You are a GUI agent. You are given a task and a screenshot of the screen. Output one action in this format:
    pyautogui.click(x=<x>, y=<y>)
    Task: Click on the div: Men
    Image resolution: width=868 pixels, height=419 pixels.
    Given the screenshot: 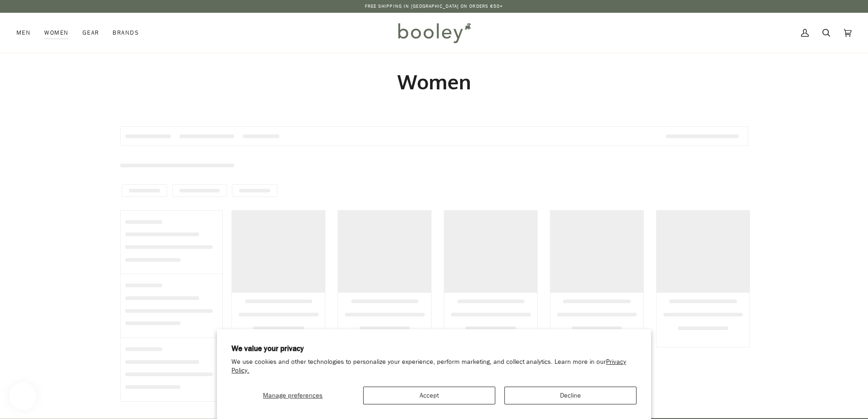 What is the action you would take?
    pyautogui.click(x=27, y=33)
    